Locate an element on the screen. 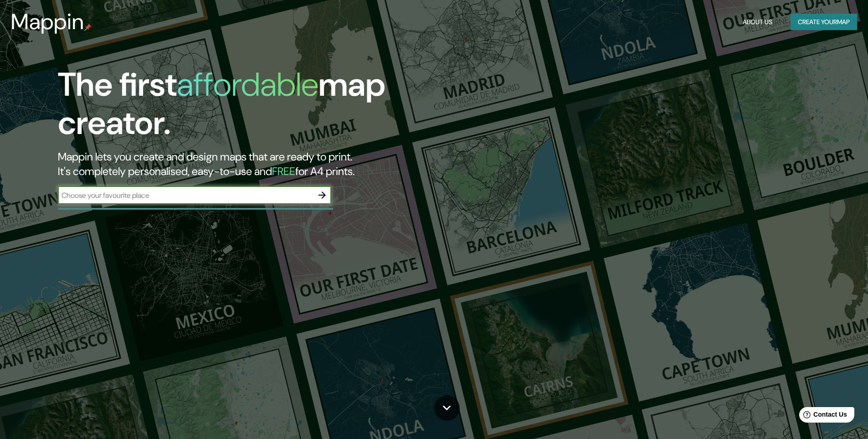 This screenshot has height=439, width=868. img: mappin-pin is located at coordinates (88, 27).